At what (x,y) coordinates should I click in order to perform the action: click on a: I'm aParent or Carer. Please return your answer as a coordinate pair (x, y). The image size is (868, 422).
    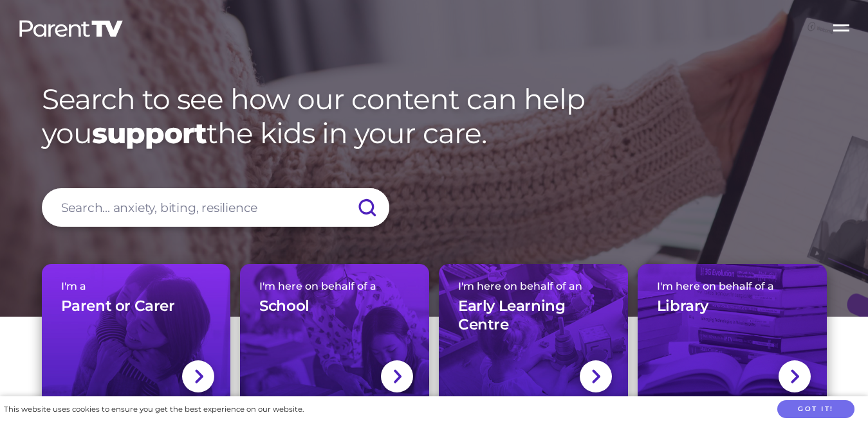
    Looking at the image, I should click on (136, 337).